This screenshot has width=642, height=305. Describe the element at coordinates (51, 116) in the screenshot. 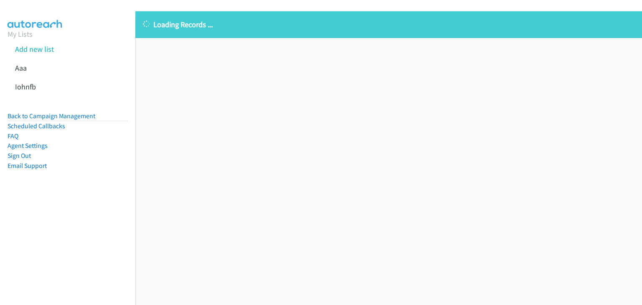

I see `a: Back to Campaign Management` at that location.